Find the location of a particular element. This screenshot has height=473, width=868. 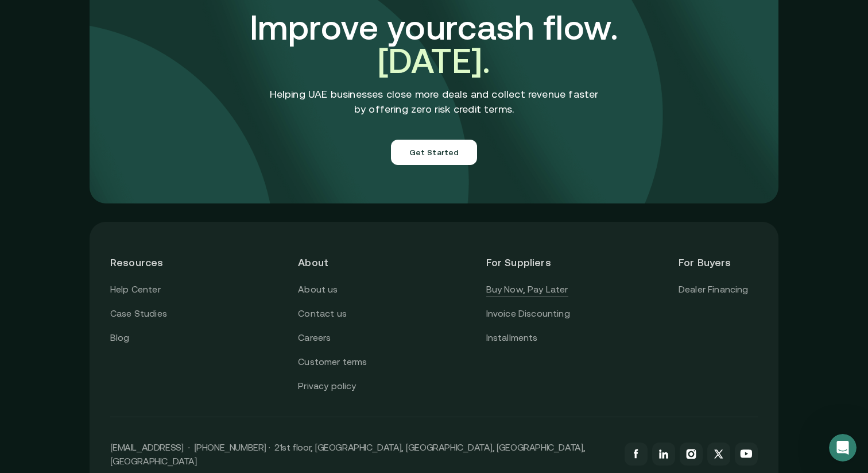

a: Installments is located at coordinates (512, 338).